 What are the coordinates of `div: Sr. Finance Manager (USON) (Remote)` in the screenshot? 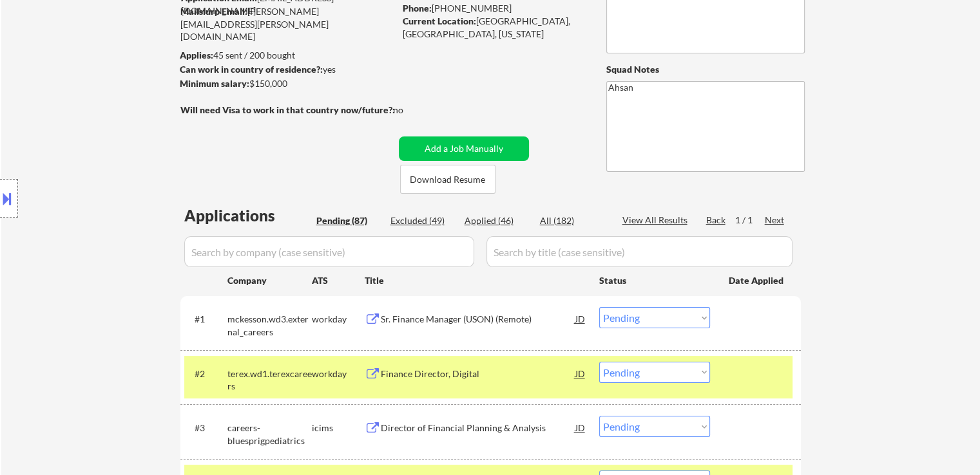 It's located at (478, 319).